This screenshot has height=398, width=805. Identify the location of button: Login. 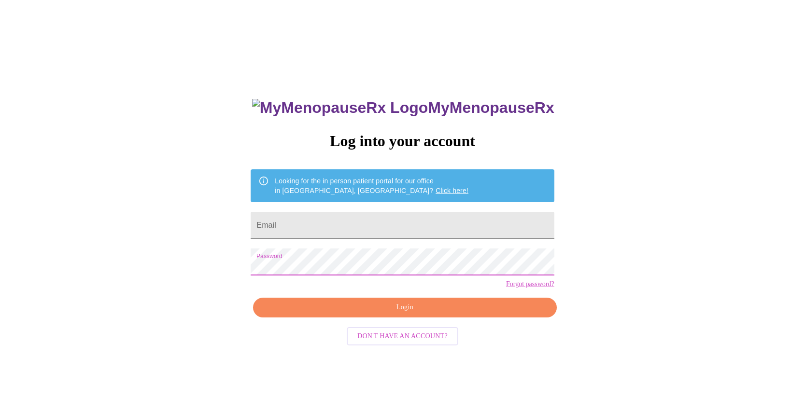
(405, 308).